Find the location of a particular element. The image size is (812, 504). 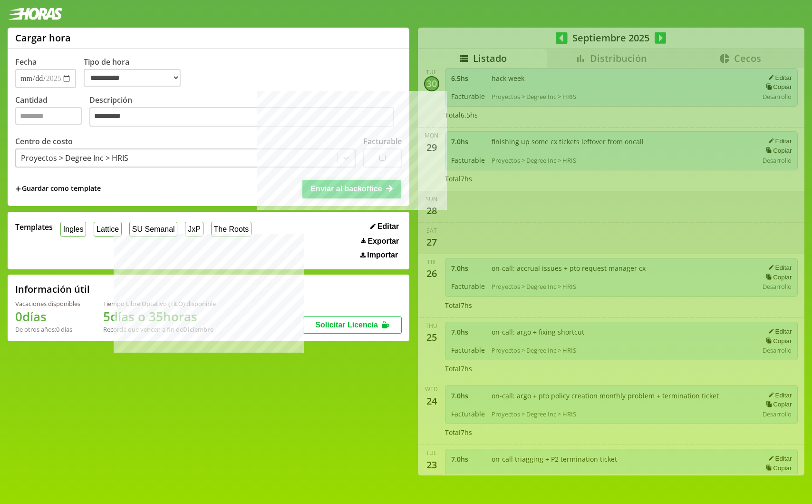

span: +Guardar como template is located at coordinates (58, 189).